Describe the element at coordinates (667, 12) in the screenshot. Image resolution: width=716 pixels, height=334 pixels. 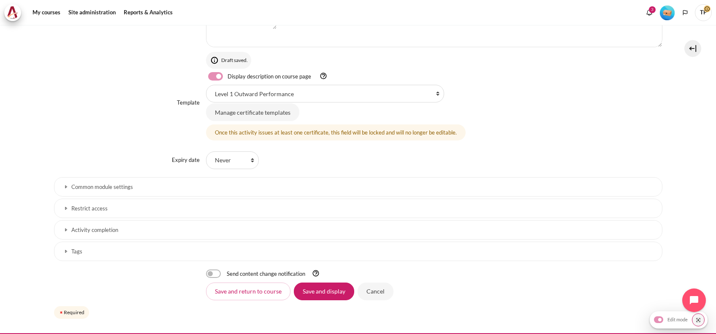
I see `a: Level #1` at that location.